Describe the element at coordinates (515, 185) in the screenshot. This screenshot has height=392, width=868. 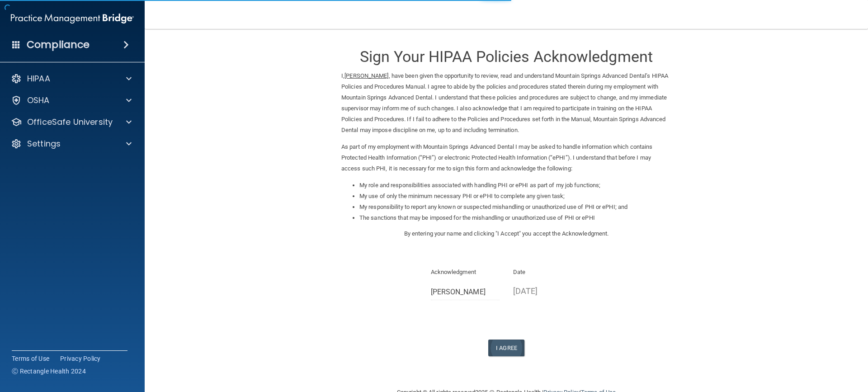
I see `li: My role and responsibilities associated with handling PHI or ePHI as part of my job functions;` at that location.